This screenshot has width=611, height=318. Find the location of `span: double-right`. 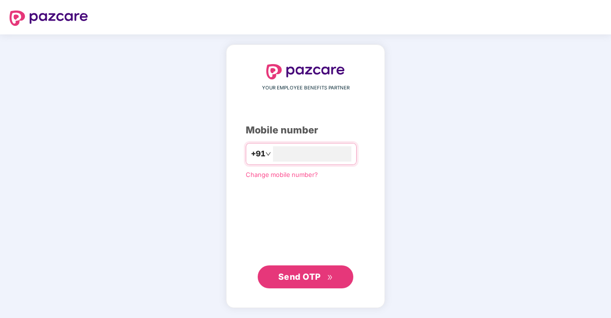

span: double-right is located at coordinates (330, 278).